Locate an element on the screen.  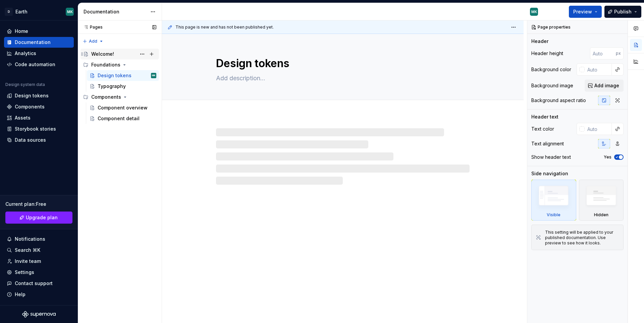
div: Header text is located at coordinates (545, 117).